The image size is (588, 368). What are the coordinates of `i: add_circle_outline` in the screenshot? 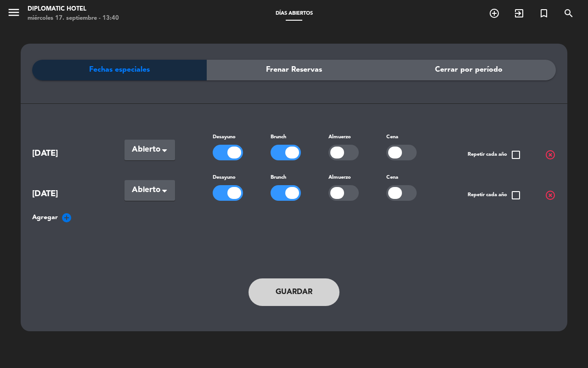 It's located at (494, 13).